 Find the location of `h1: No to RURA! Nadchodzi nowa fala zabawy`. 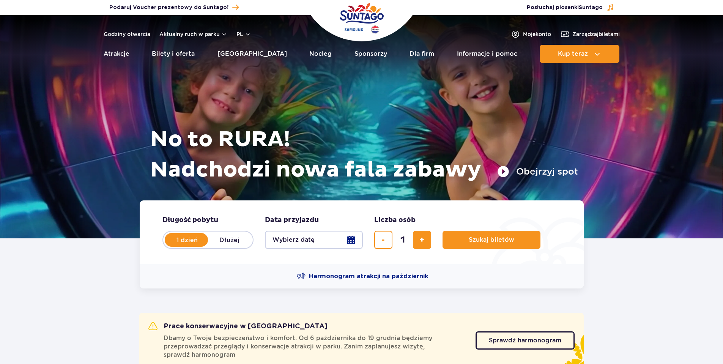

h1: No to RURA! Nadchodzi nowa fala zabawy is located at coordinates (364, 155).